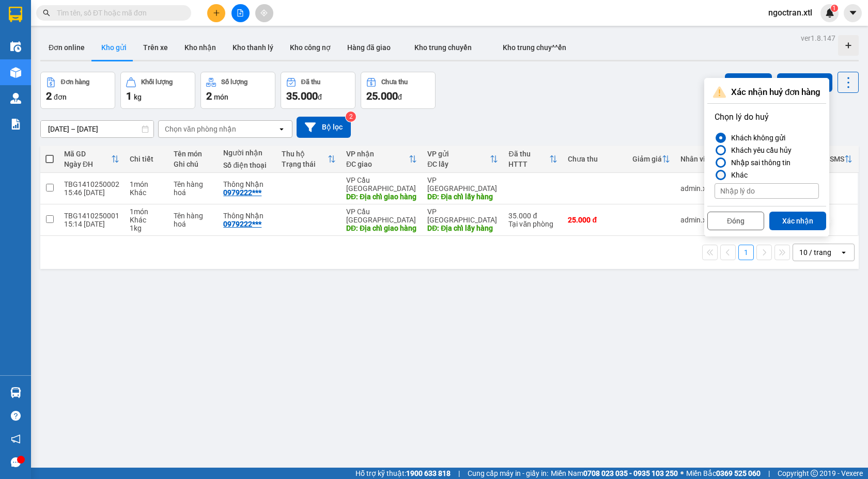 This screenshot has height=479, width=868. I want to click on strong: 0708 023 035 - 0935 103 250, so click(630, 473).